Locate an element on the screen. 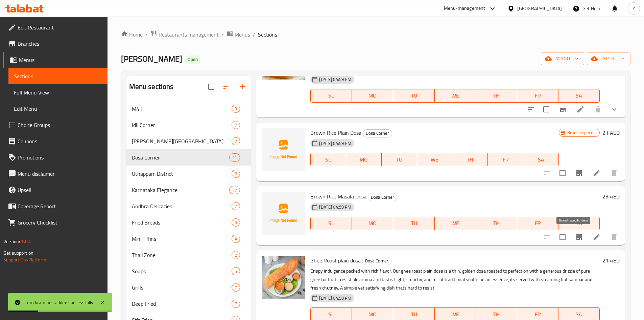 This screenshot has height=320, width=644. div: Grills is located at coordinates (182, 287).